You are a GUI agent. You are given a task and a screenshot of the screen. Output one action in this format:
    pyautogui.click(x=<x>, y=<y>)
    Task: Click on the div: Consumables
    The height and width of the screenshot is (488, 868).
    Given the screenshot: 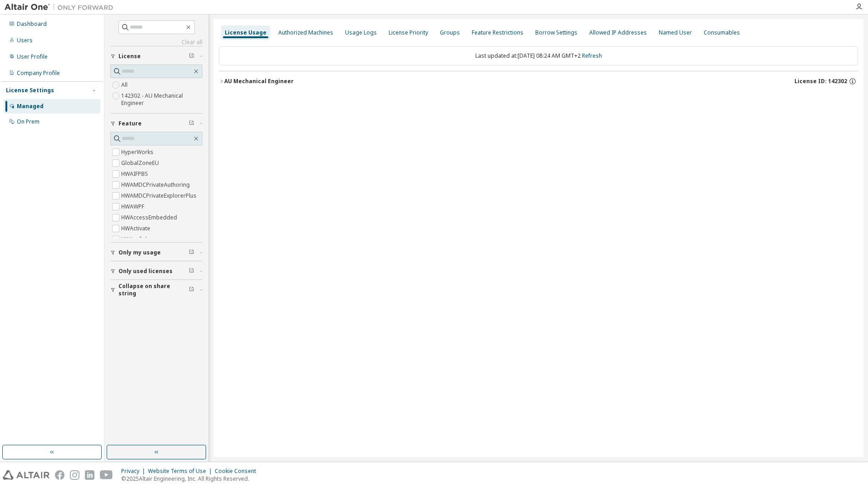 What is the action you would take?
    pyautogui.click(x=722, y=33)
    